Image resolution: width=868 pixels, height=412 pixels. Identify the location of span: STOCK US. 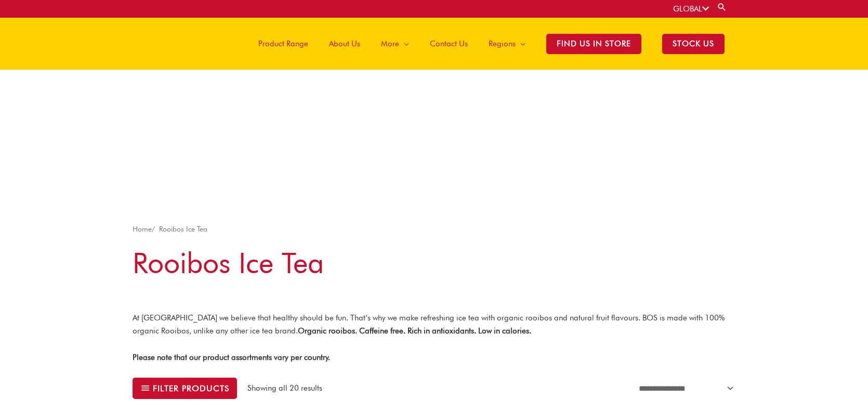
(693, 44).